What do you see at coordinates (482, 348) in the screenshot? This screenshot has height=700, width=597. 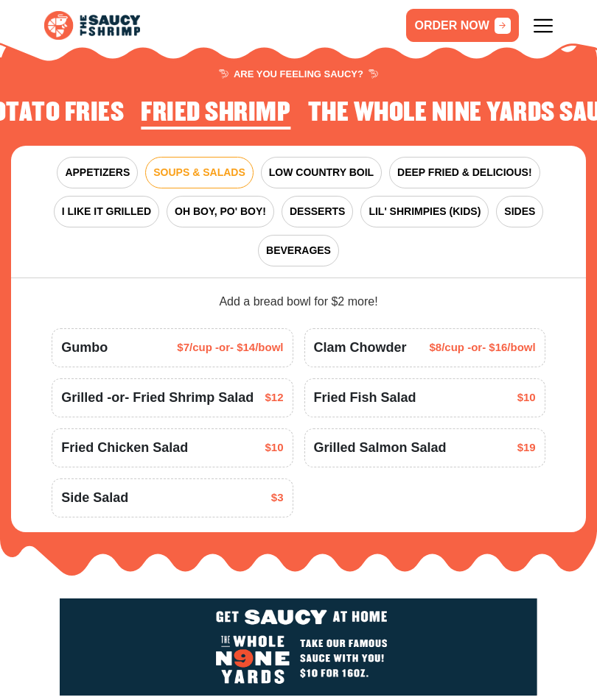 I see `span: $8/cup -or- $16/bowl` at bounding box center [482, 348].